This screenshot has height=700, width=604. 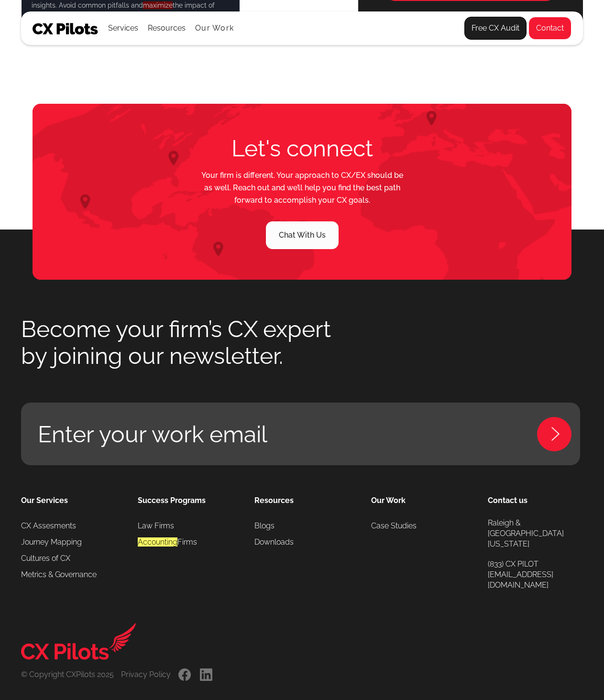 What do you see at coordinates (166, 28) in the screenshot?
I see `div: Resources` at bounding box center [166, 28].